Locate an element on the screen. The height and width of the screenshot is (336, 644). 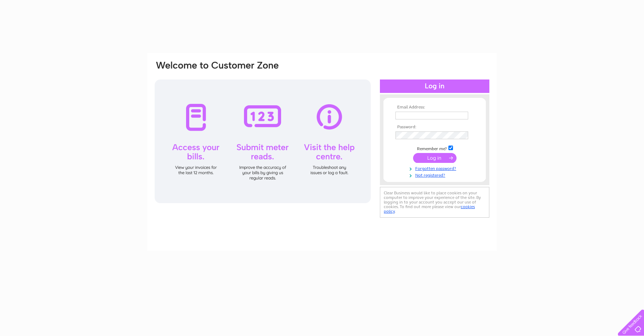
a: Forgotten password? is located at coordinates (436, 168).